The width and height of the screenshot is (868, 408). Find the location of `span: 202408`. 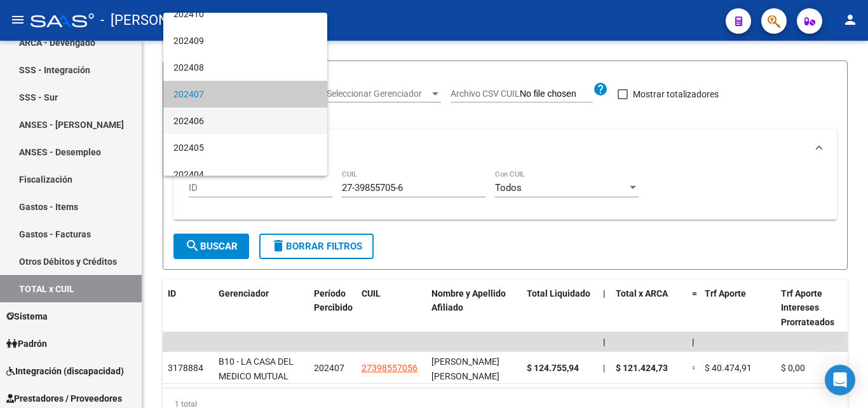

span: 202408 is located at coordinates (246, 68).